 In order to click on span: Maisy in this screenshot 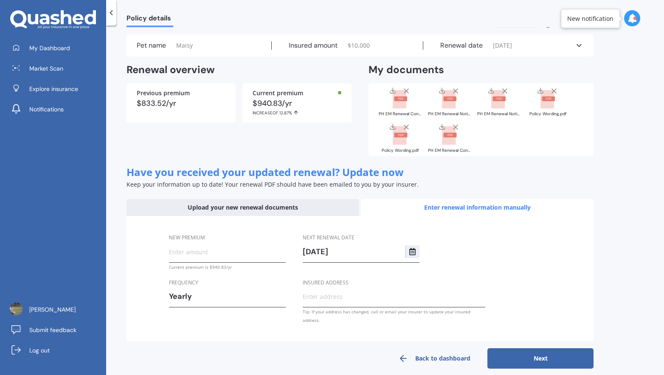, I will do `click(184, 45)`.